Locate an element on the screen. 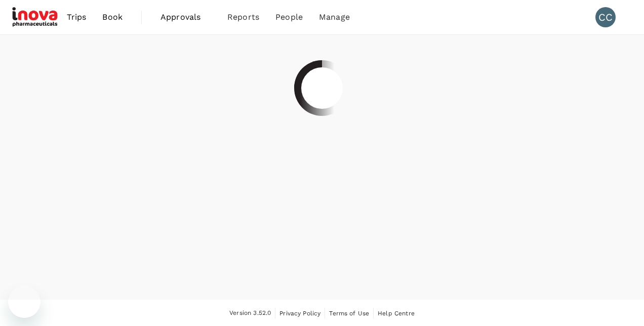 The image size is (644, 326). span: Help Centre is located at coordinates (396, 313).